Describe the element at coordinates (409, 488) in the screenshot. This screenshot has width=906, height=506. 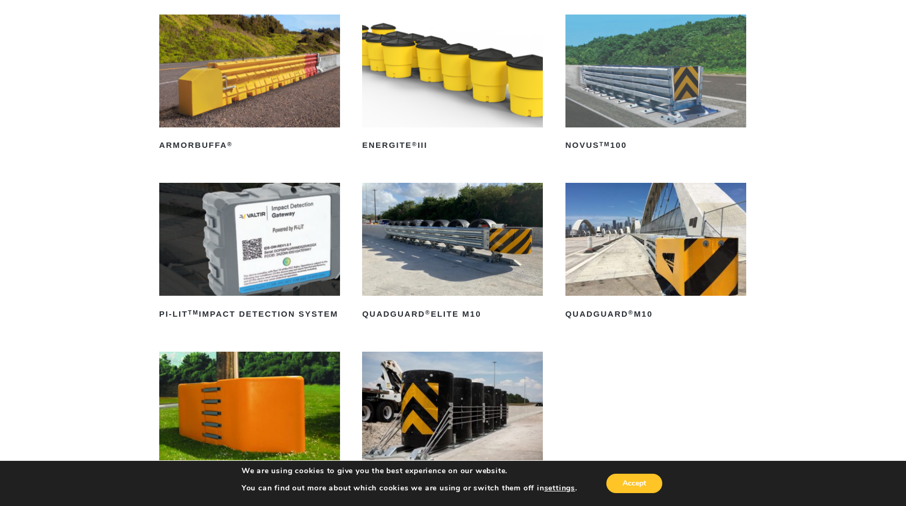
I see `p: You can find out more about which cookies we are using or switch them off in .` at that location.